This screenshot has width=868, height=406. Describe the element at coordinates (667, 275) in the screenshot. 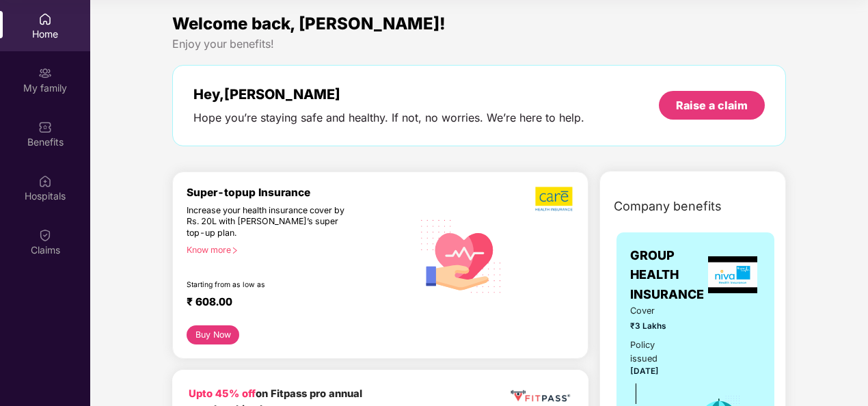

I see `span: GROUP HEALTH INSURANCE` at that location.